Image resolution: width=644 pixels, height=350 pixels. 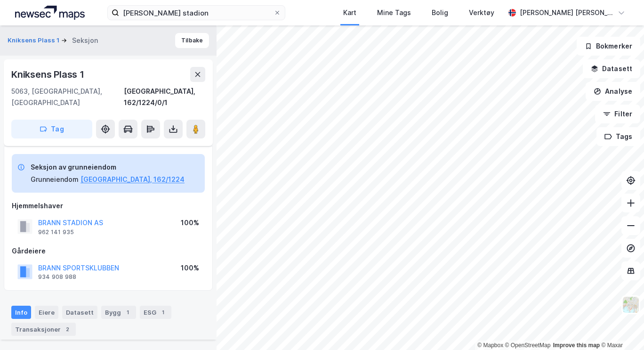 What do you see at coordinates (618, 136) in the screenshot?
I see `button: Tags` at bounding box center [618, 136].